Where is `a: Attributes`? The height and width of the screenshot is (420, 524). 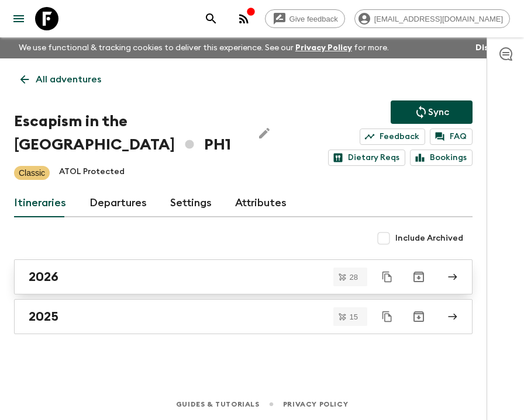
a: Attributes is located at coordinates (261, 203).